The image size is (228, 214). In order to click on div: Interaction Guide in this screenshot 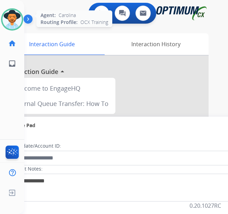, I will do `click(52, 44)`.